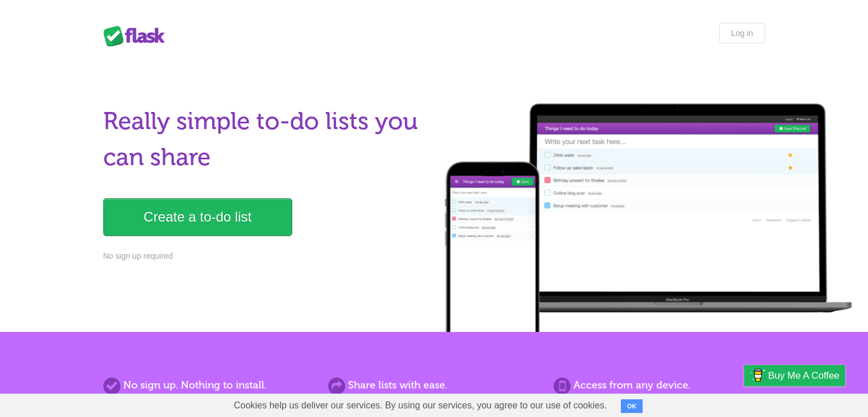  I want to click on a: Buy me a coffee, so click(794, 375).